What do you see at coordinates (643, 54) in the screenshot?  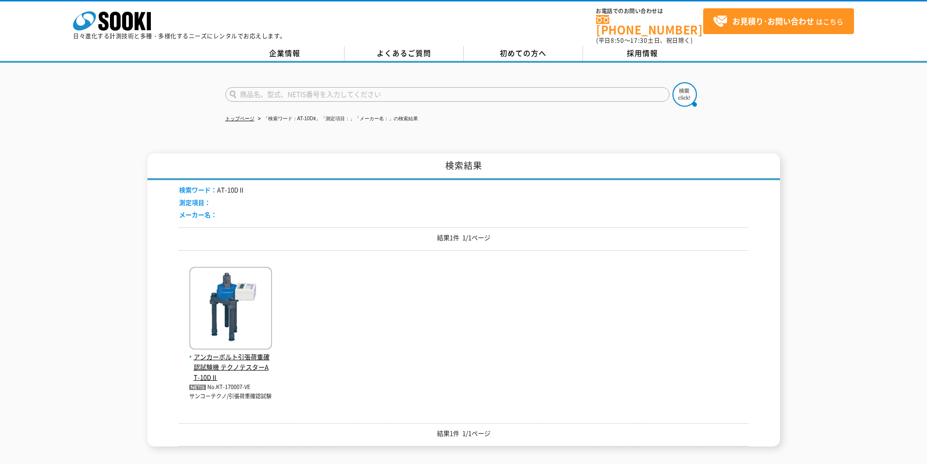 I see `a: 採用情報` at bounding box center [643, 54].